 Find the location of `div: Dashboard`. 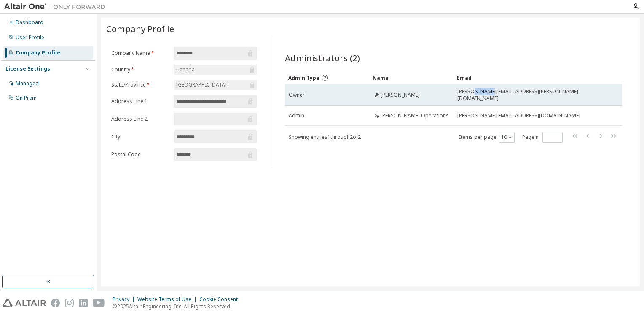

div: Dashboard is located at coordinates (30, 22).